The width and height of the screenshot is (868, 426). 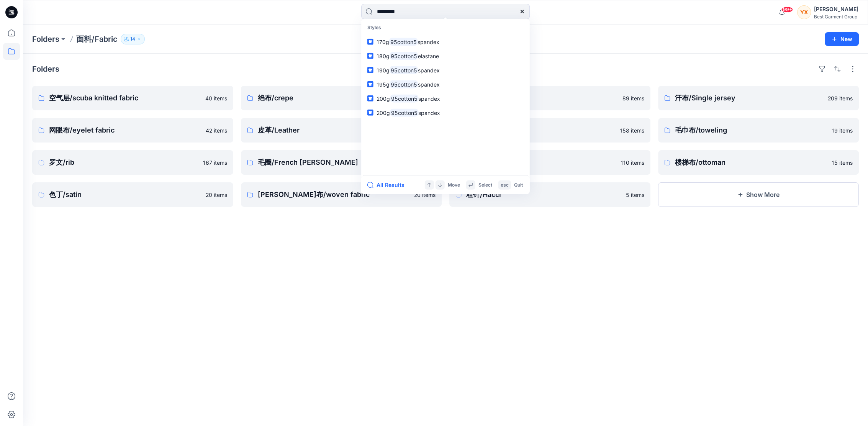 I want to click on span: elastane, so click(x=428, y=56).